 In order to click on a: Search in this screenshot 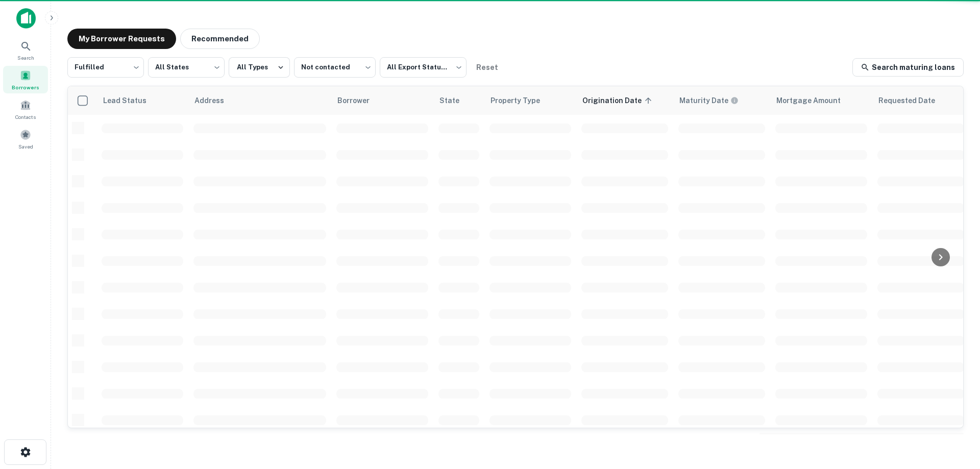, I will do `click(25, 50)`.